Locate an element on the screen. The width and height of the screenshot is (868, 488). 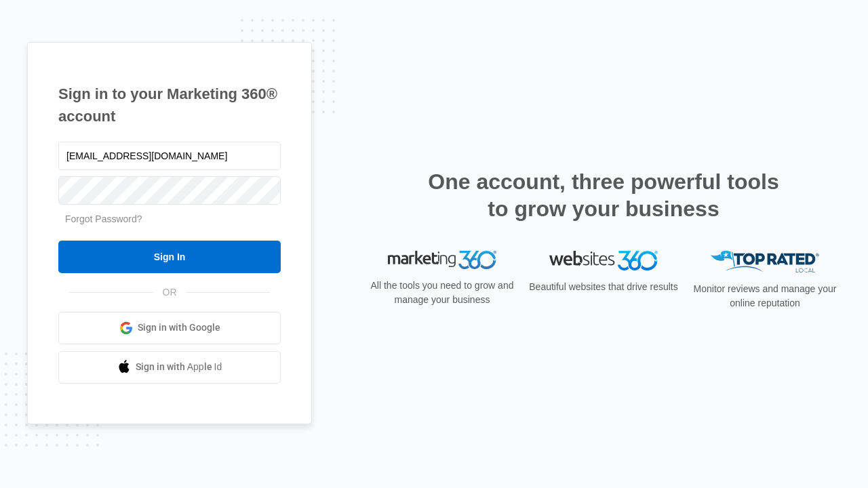
span: OR is located at coordinates (169, 292).